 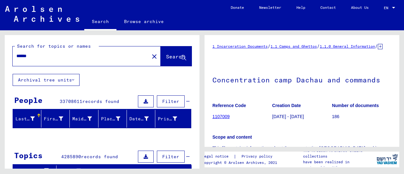 I want to click on div: Signature, so click(x=33, y=170).